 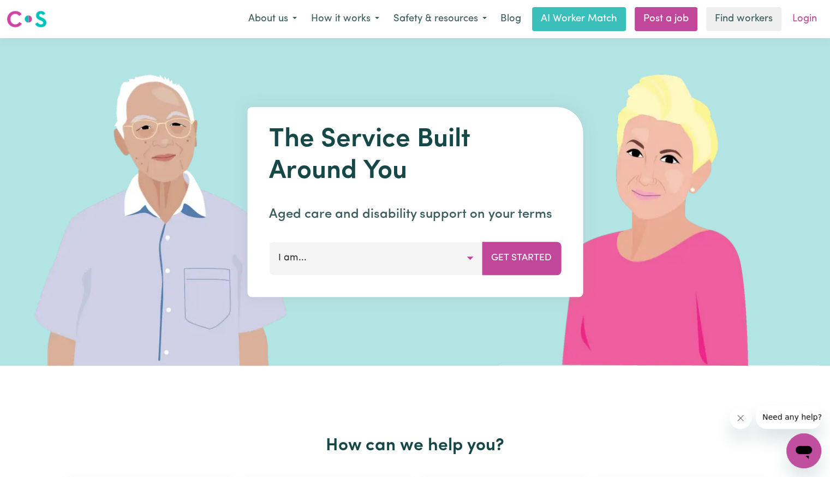 What do you see at coordinates (579, 19) in the screenshot?
I see `a: AI Worker Match` at bounding box center [579, 19].